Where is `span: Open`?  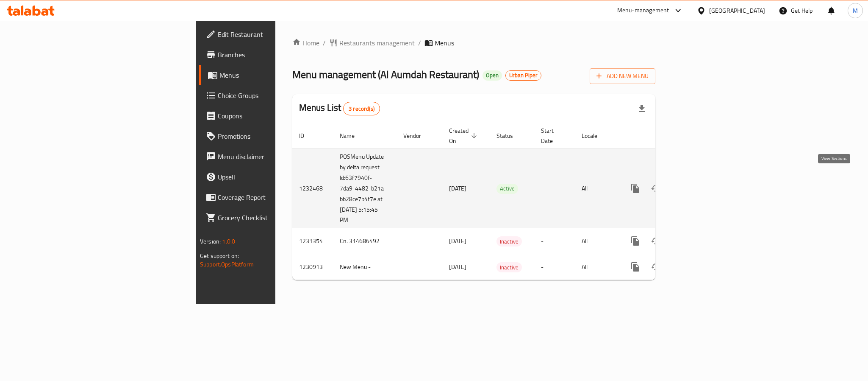 span: Open is located at coordinates (492, 75).